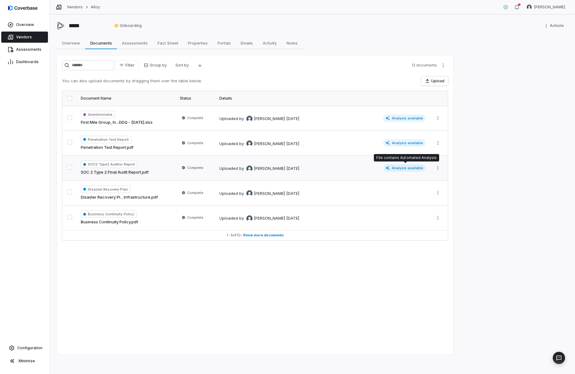 The width and height of the screenshot is (575, 374). Describe the element at coordinates (200, 65) in the screenshot. I see `button: Descending` at that location.